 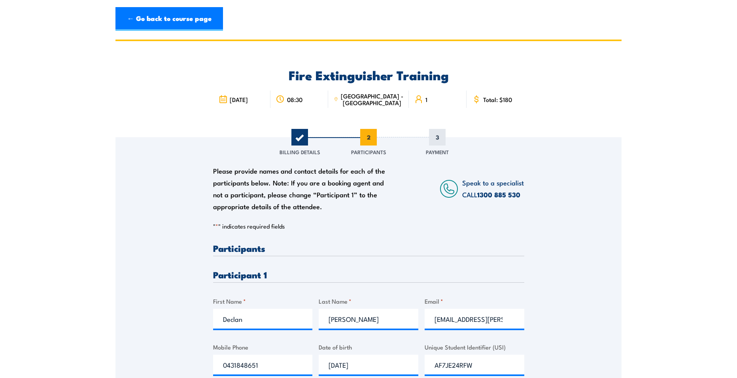 I want to click on label: Email, so click(x=474, y=301).